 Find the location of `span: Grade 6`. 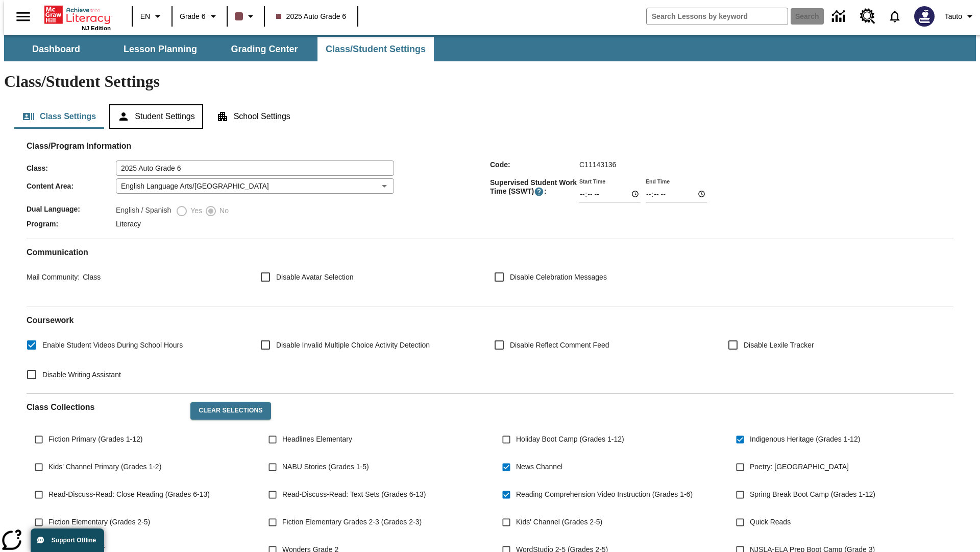

span: Grade 6 is located at coordinates (192, 17).